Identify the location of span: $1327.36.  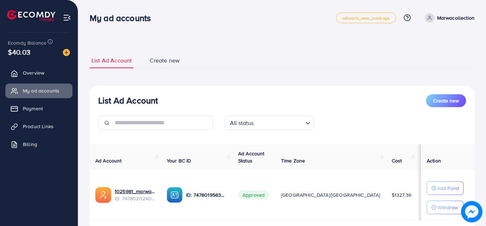
(401, 195).